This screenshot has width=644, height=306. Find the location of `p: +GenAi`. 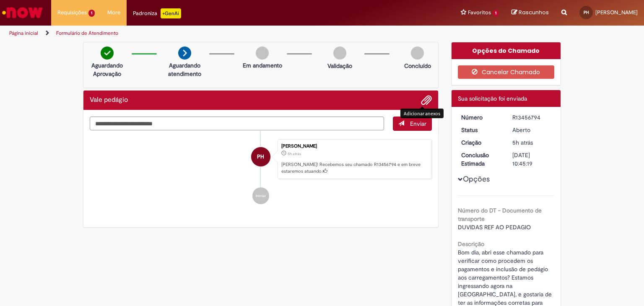

p: +GenAi is located at coordinates (170, 13).